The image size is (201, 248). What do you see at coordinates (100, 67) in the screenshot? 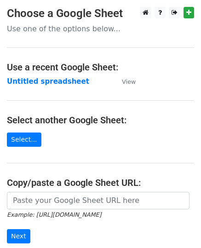
I see `h4: Use a recent Google Sheet:` at bounding box center [100, 67].